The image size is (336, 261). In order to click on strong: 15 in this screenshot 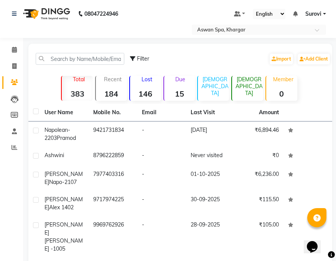, I will do `click(179, 93)`.